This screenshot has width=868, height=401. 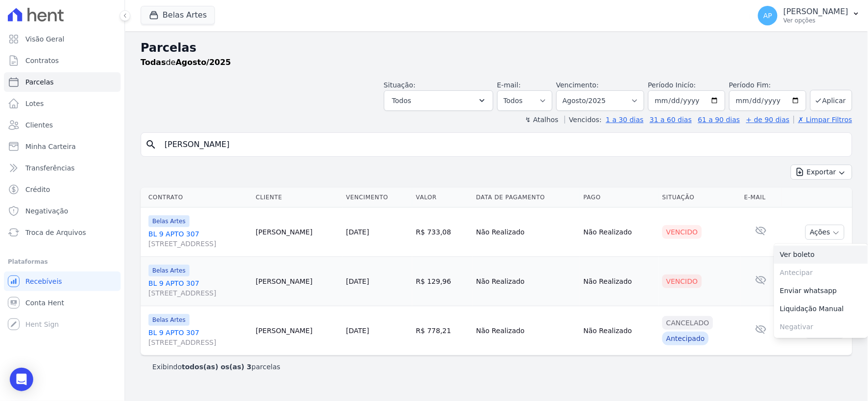 I want to click on a: 61 a 90 dias, so click(x=719, y=120).